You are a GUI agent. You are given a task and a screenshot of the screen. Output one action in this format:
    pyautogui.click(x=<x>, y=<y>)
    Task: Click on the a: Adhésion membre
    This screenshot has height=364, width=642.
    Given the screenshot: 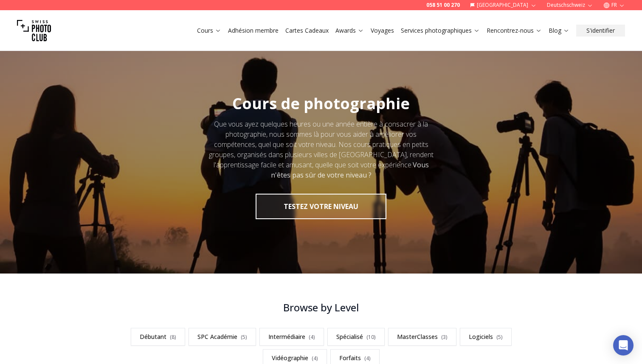 What is the action you would take?
    pyautogui.click(x=253, y=31)
    